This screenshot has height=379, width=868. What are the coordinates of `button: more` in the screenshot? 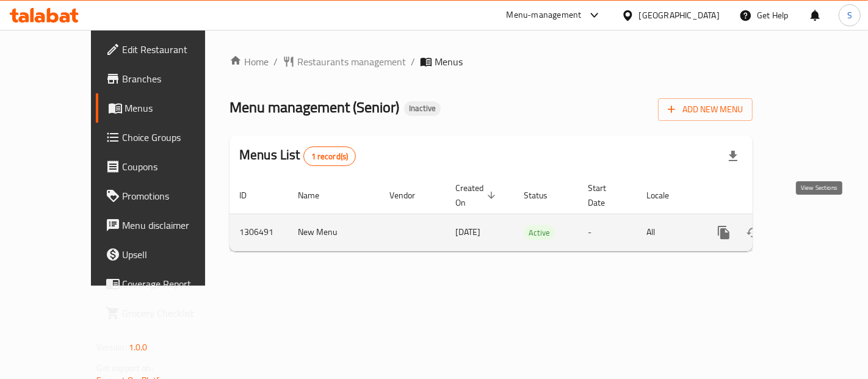 It's located at (724, 232).